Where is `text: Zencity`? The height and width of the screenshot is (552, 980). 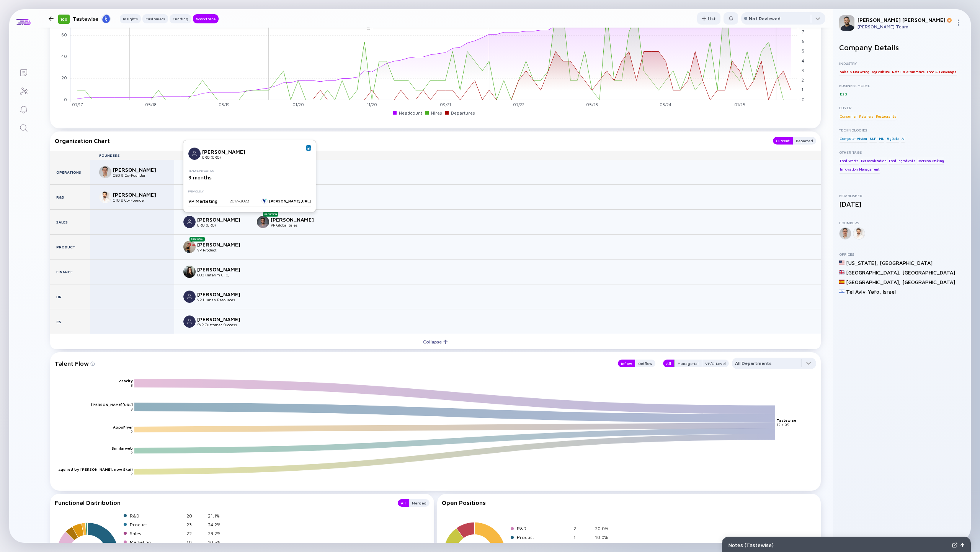
text: Zencity is located at coordinates (126, 381).